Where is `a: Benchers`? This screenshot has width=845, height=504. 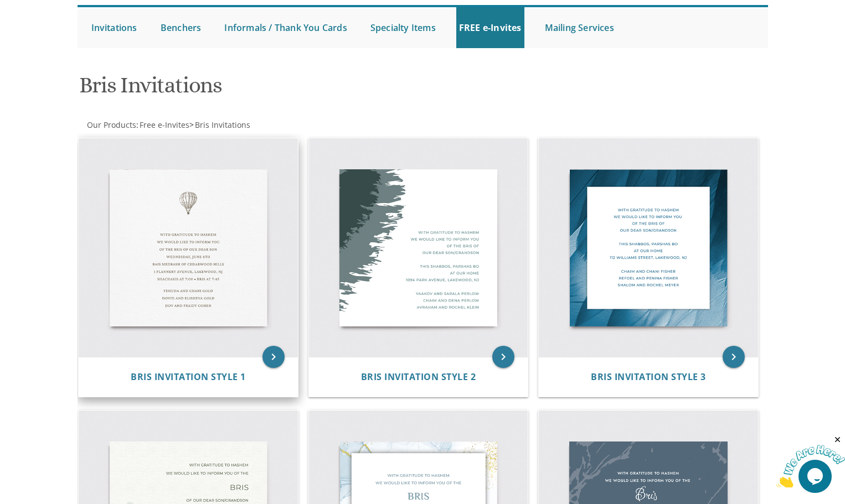
a: Benchers is located at coordinates (181, 28).